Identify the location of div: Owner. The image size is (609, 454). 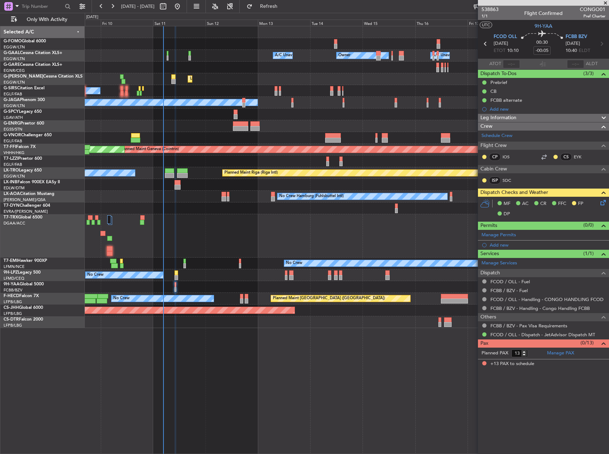
(344, 56).